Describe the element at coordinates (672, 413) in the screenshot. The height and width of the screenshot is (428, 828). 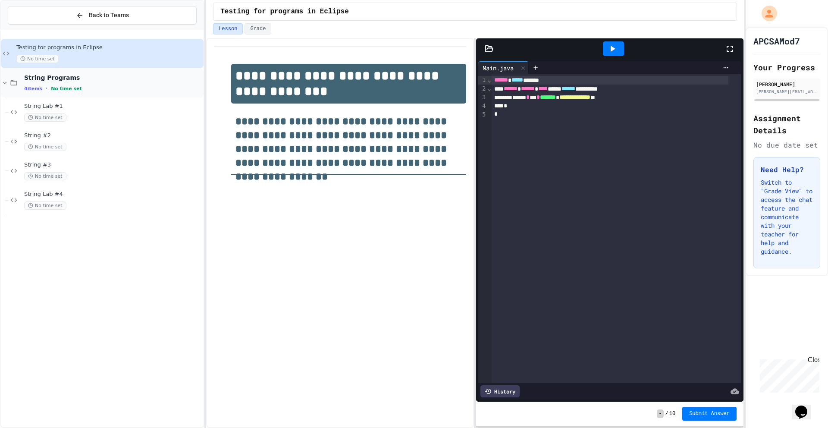
I see `span: 10` at that location.